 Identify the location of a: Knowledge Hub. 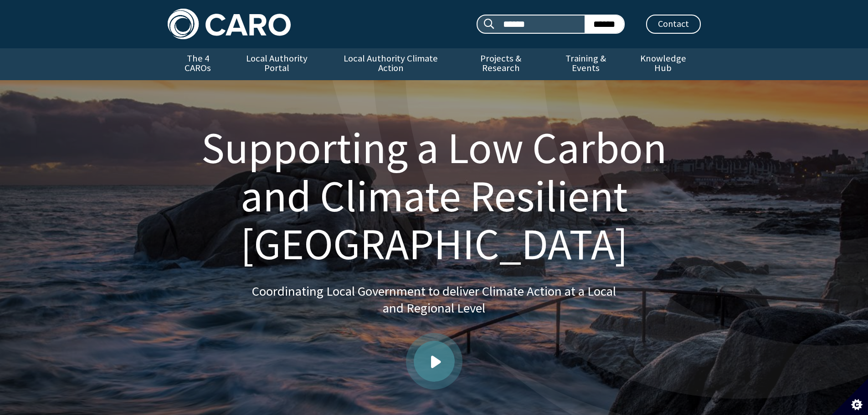
(663, 64).